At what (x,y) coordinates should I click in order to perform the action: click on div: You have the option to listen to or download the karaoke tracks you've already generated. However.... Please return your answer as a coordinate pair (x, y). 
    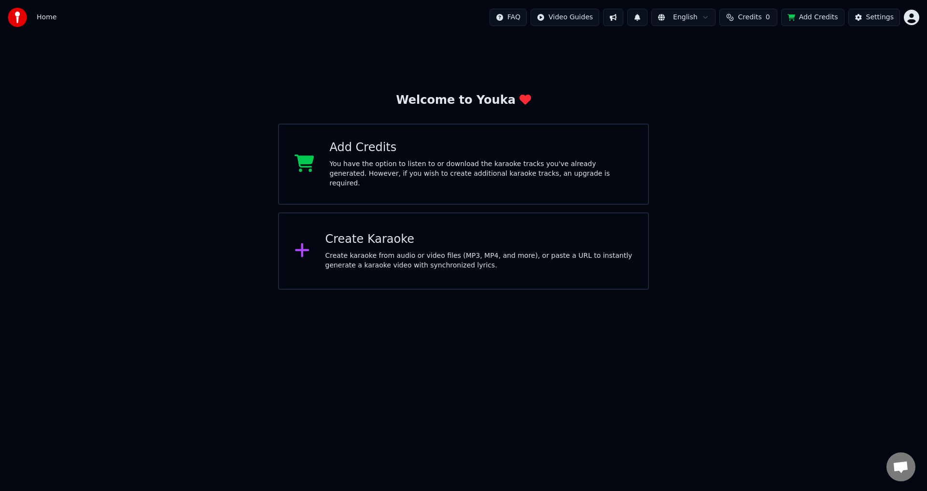
    Looking at the image, I should click on (481, 174).